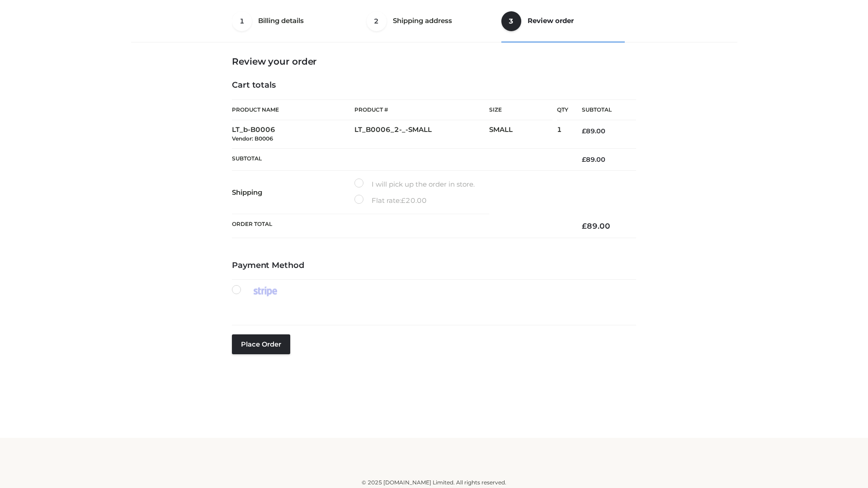  What do you see at coordinates (400, 226) in the screenshot?
I see `th: Order Total` at bounding box center [400, 226].